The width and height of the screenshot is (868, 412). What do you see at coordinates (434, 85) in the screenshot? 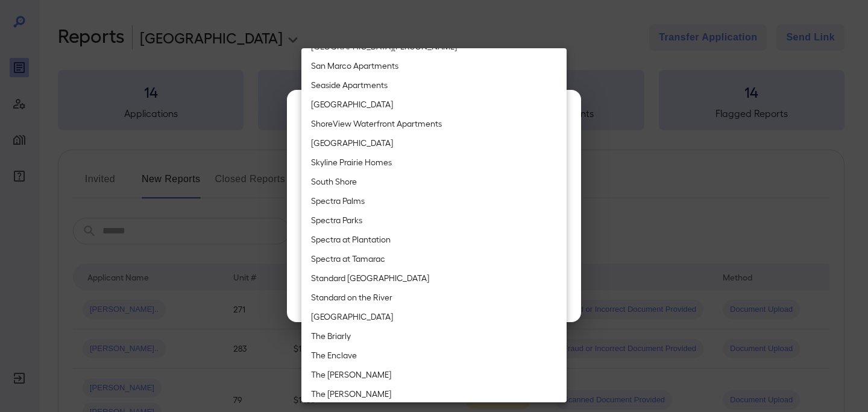
I see `li: Seaside Apartments` at bounding box center [434, 85].